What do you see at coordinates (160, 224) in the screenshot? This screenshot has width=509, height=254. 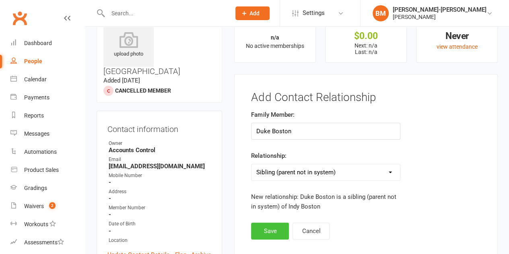 I see `div: Date of Birth` at bounding box center [160, 224].